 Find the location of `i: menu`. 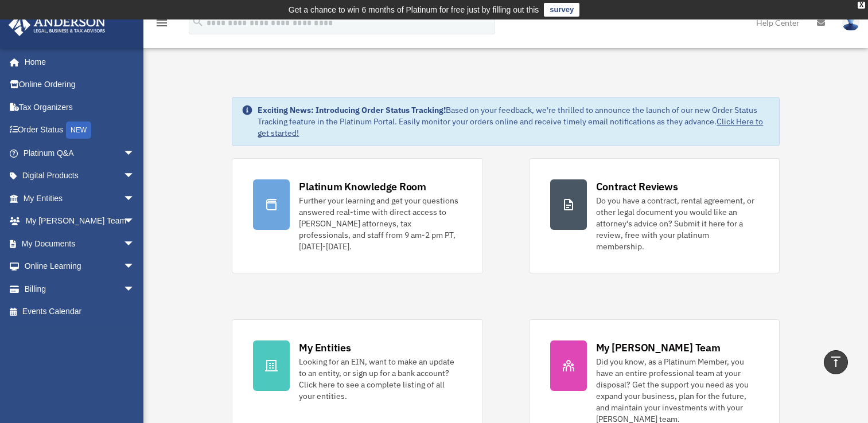

i: menu is located at coordinates (162, 23).